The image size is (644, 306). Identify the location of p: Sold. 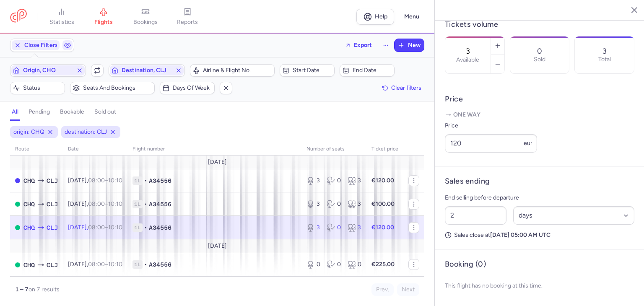
(540, 60).